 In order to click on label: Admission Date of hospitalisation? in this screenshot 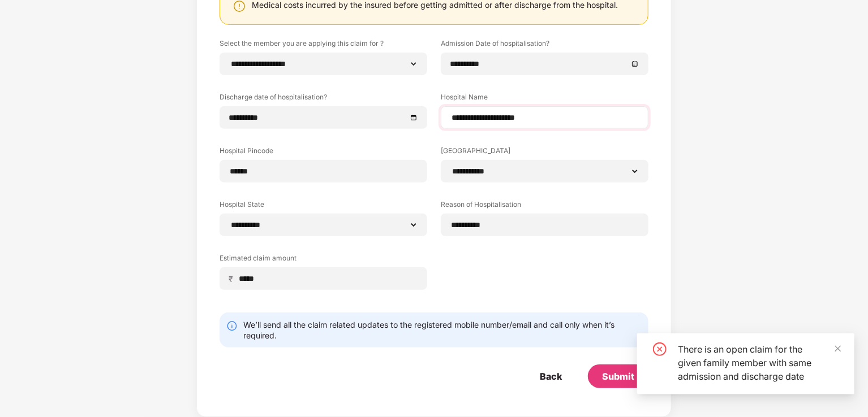, I will do `click(545, 46)`.